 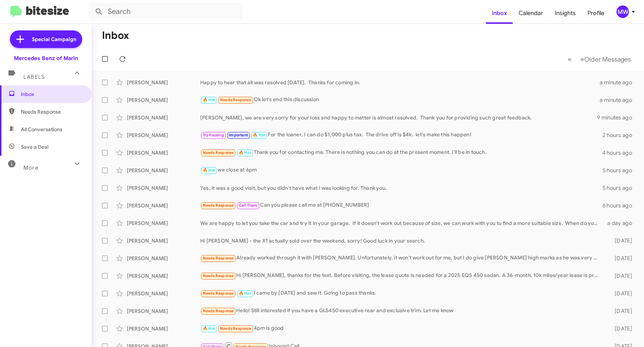 I want to click on div: For the loaner, I can do $1,000 plus tax. The drive off is $4k. let's make this happen!, so click(x=401, y=135).